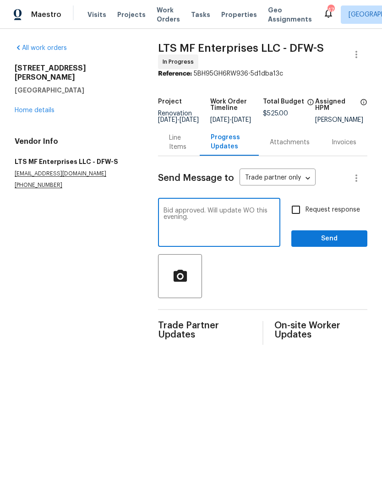 This screenshot has width=382, height=490. I want to click on b: Reference:, so click(175, 74).